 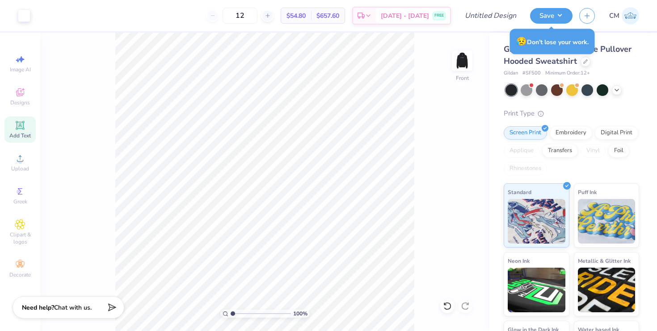 What do you see at coordinates (606, 290) in the screenshot?
I see `img: Metallic & Glitter Ink` at bounding box center [606, 290].